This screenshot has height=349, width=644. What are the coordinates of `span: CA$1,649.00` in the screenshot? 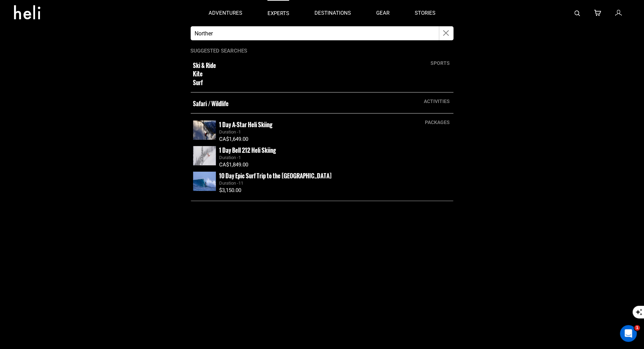 It's located at (234, 139).